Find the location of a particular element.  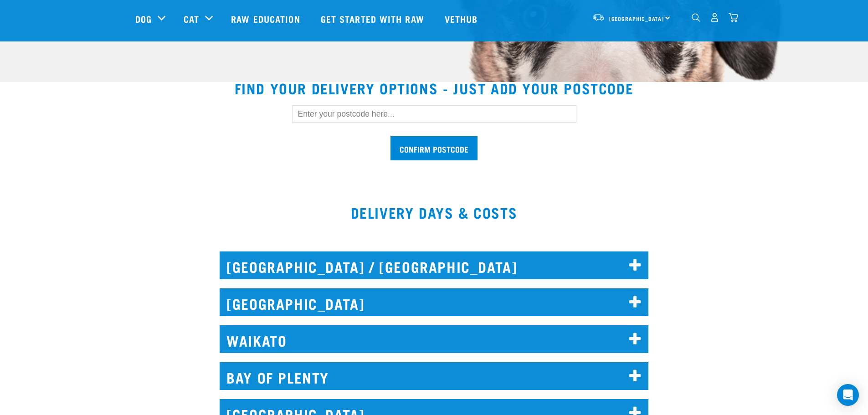

img: home-icon@2x.png is located at coordinates (733, 17).